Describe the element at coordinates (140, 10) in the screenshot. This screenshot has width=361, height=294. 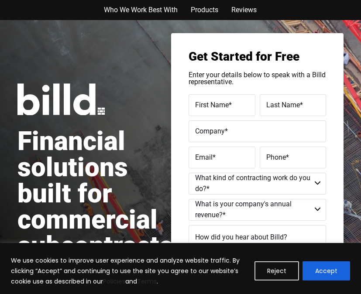
I see `a: Who We Work Best With` at that location.